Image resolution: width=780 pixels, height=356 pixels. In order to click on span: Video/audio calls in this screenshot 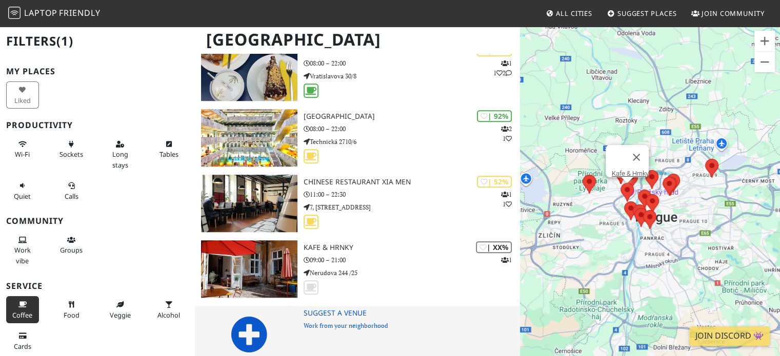, I will do `click(71, 196)`.